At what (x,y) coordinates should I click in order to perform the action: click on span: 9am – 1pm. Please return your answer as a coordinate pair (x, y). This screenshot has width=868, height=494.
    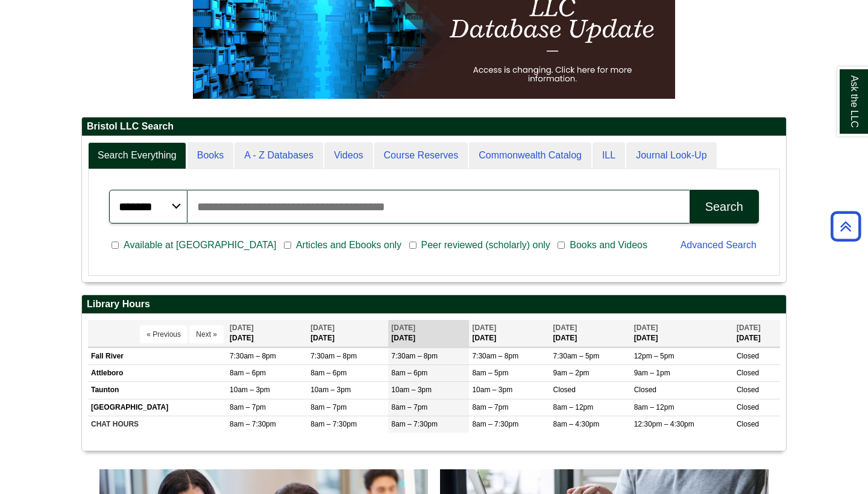
    Looking at the image, I should click on (652, 373).